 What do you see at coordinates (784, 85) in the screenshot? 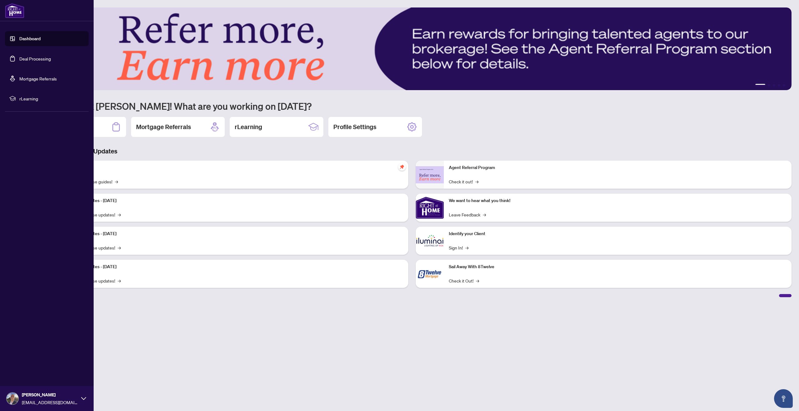
I see `button: 5` at bounding box center [784, 85].